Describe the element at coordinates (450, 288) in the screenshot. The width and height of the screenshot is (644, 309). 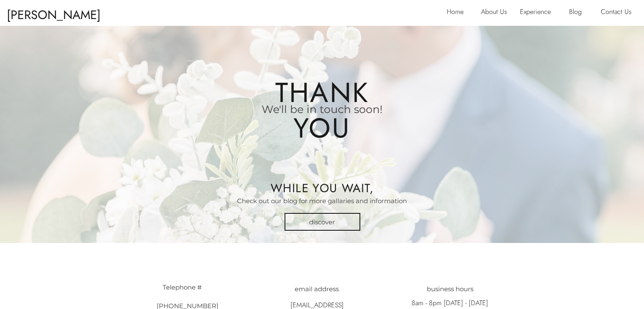
I see `h3: business hours` at that location.